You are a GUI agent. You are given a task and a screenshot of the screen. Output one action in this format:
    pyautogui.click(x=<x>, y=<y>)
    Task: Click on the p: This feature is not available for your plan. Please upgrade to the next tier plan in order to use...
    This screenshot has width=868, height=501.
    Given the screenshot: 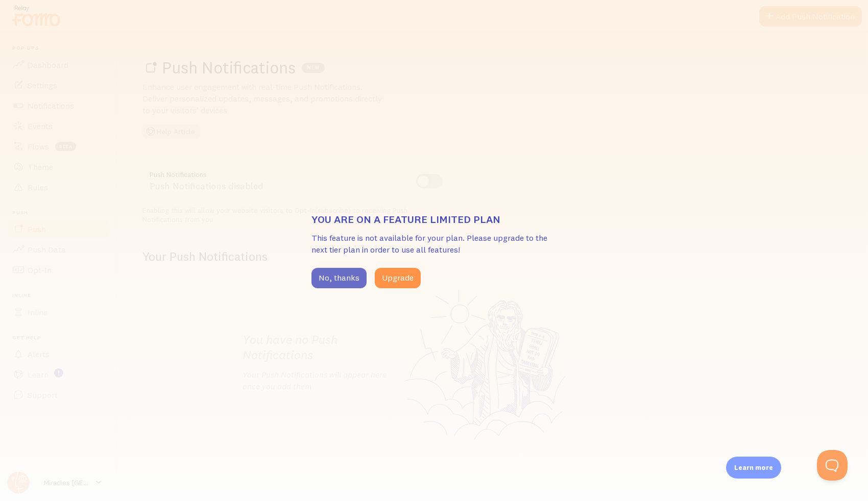 What is the action you would take?
    pyautogui.click(x=434, y=244)
    